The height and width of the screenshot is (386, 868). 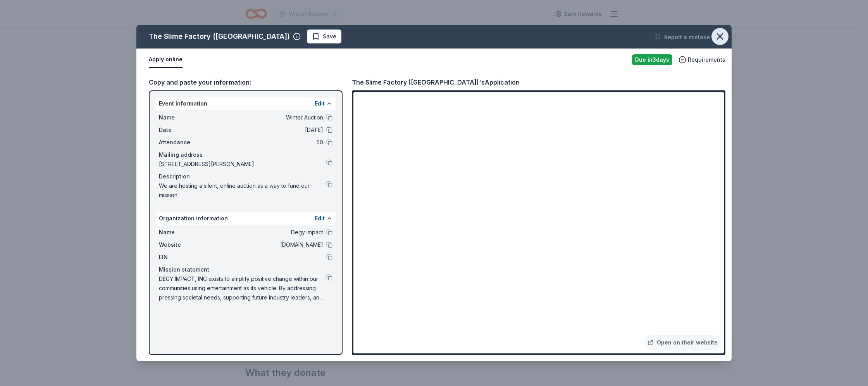 I want to click on button: Save, so click(x=324, y=37).